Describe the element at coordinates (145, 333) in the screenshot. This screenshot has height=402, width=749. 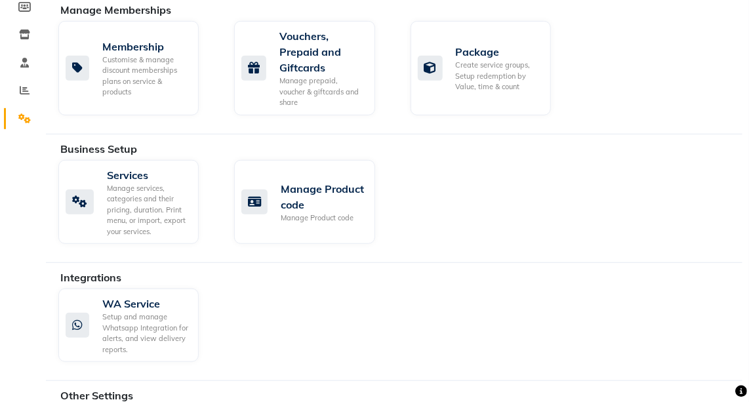
I see `div: Setup and manage Whatsapp Integration for alerts, and view delivery reports.` at that location.